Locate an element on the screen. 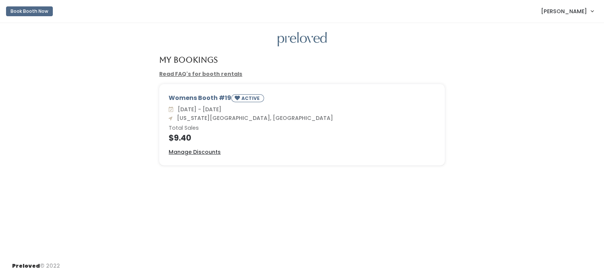 The image size is (604, 276). span: Preloved is located at coordinates (26, 266).